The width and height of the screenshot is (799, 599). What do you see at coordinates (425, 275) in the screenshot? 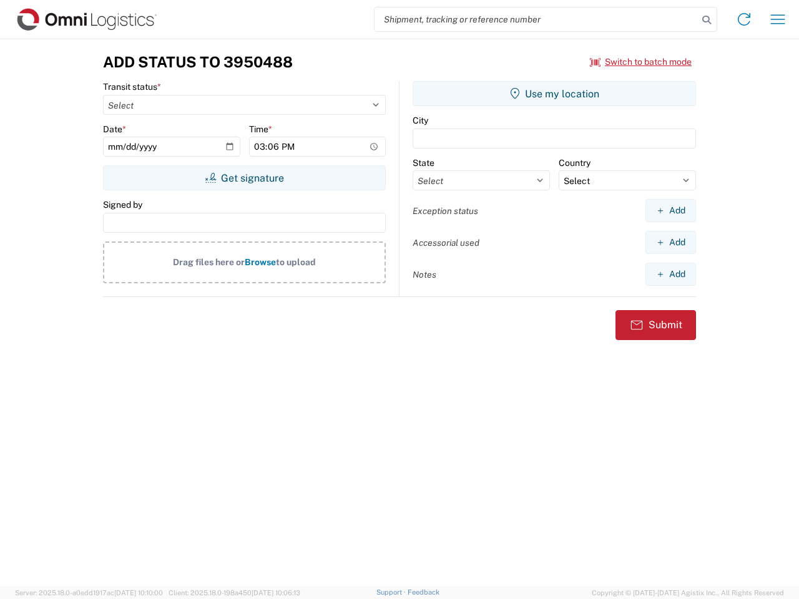
I see `label: Notes` at bounding box center [425, 275].